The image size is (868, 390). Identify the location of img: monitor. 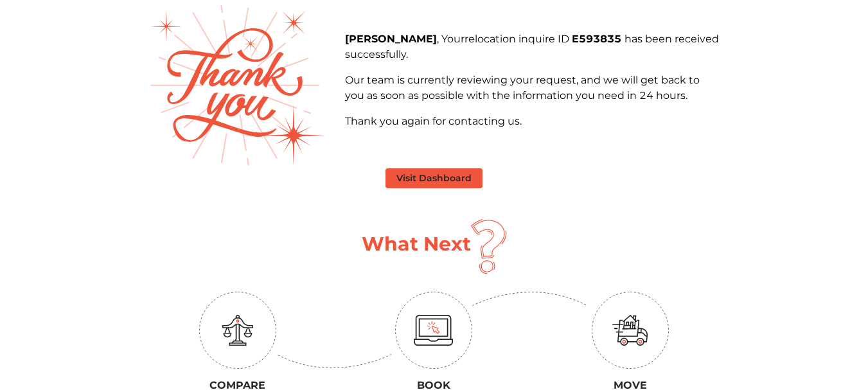
(434, 331).